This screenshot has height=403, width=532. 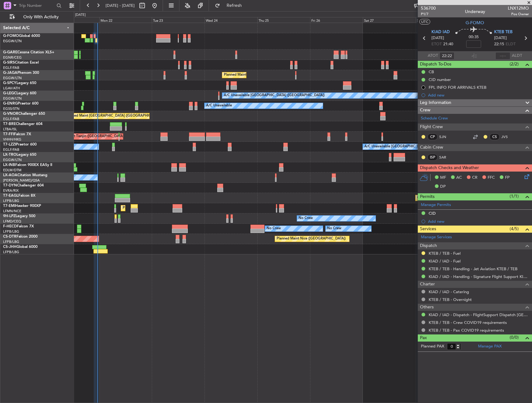 I want to click on span: Services, so click(x=428, y=229).